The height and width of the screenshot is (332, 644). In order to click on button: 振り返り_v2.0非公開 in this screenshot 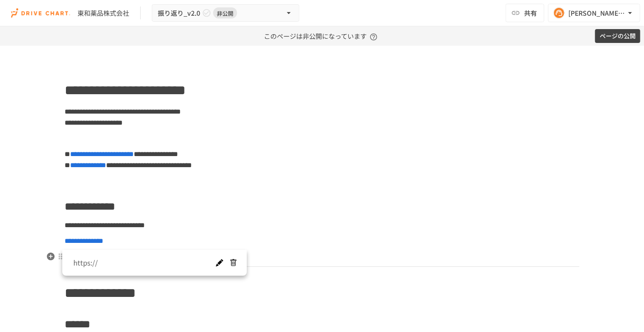, I will do `click(226, 13)`.